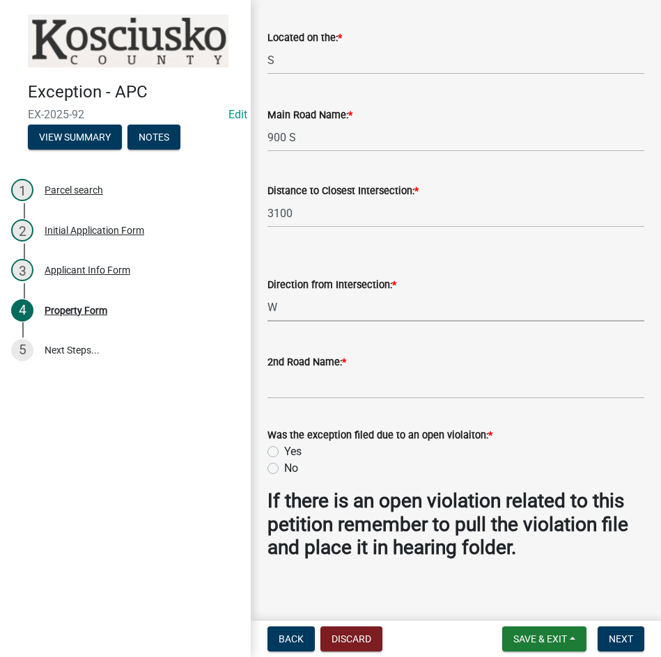 The width and height of the screenshot is (661, 657). Describe the element at coordinates (75, 138) in the screenshot. I see `wm-modal-confirm: Summary` at that location.